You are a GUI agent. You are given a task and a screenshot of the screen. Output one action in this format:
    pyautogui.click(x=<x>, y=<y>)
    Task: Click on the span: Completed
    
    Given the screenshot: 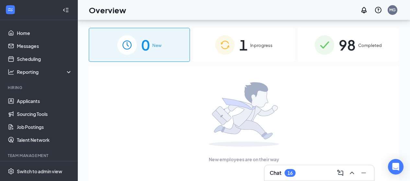 What is the action you would take?
    pyautogui.click(x=370, y=45)
    